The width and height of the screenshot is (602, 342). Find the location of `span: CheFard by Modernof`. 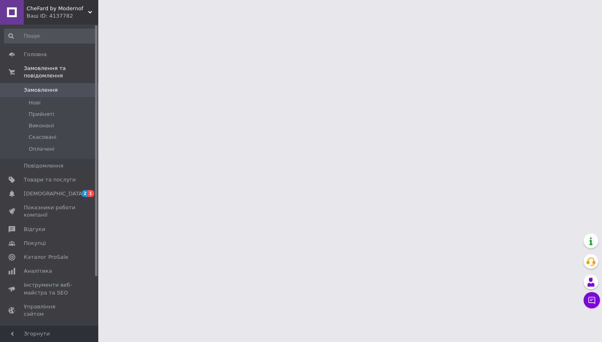

span: CheFard by Modernof is located at coordinates (57, 9).